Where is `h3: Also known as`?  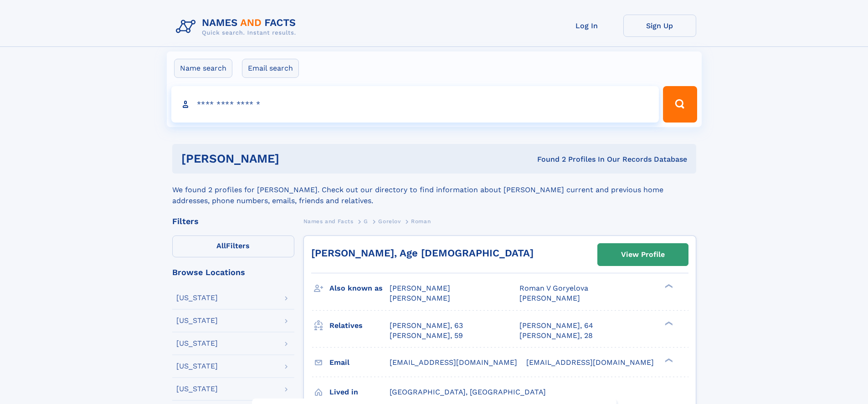
h3: Also known as is located at coordinates (360, 288).